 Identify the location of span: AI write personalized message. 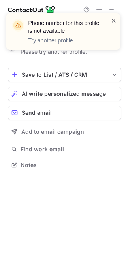
(64, 94).